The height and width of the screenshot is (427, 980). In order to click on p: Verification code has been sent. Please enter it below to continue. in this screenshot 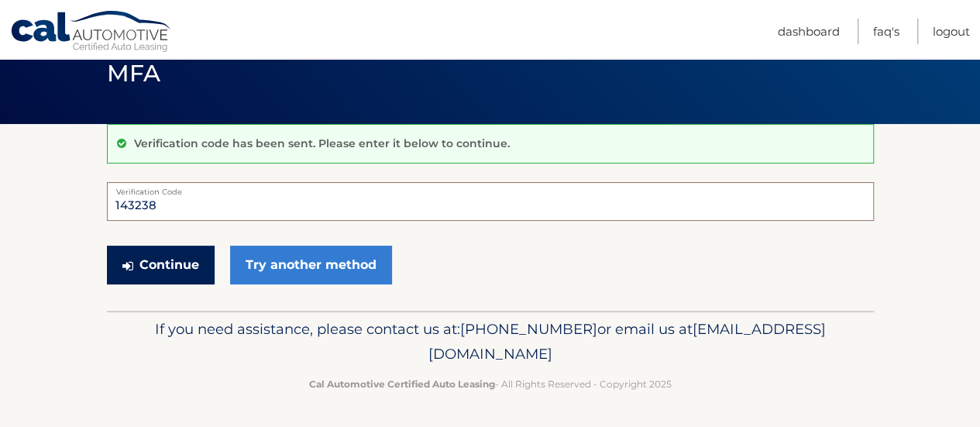, I will do `click(322, 143)`.